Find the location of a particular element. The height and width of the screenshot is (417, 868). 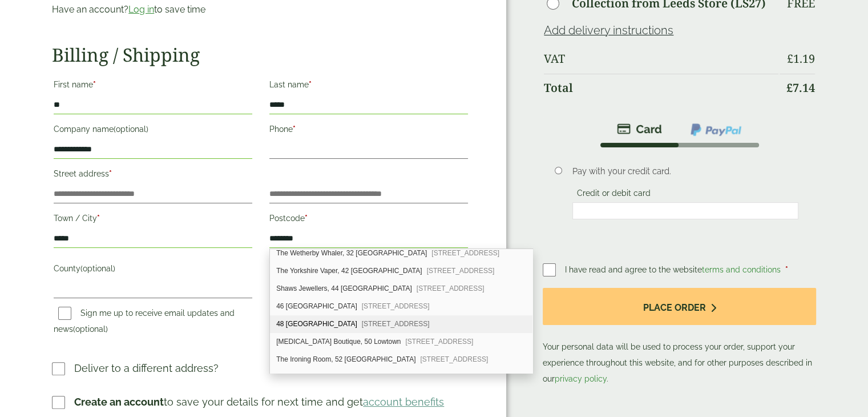

div: The Ironing Room, 52 Lowtown is located at coordinates (401, 359).